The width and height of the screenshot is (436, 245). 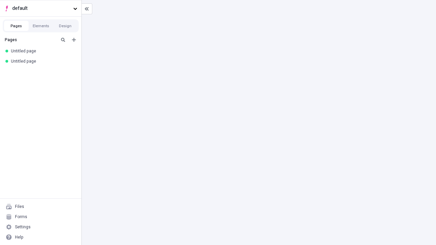 What do you see at coordinates (21, 217) in the screenshot?
I see `div: Forms` at bounding box center [21, 217].